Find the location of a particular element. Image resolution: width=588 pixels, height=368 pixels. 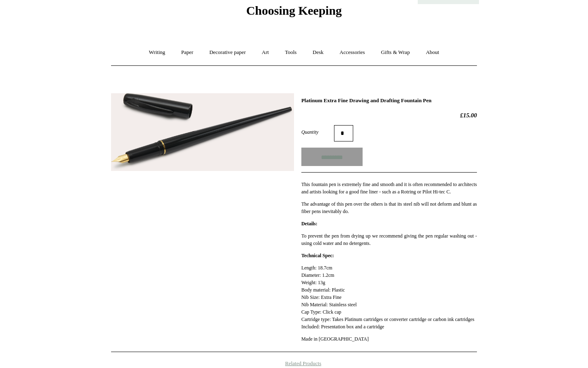

span: Choosing Keeping is located at coordinates (294, 10).